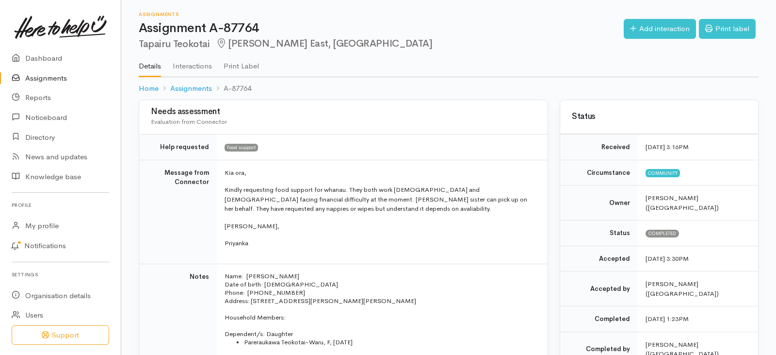  What do you see at coordinates (60, 274) in the screenshot?
I see `h6: Settings` at bounding box center [60, 274].